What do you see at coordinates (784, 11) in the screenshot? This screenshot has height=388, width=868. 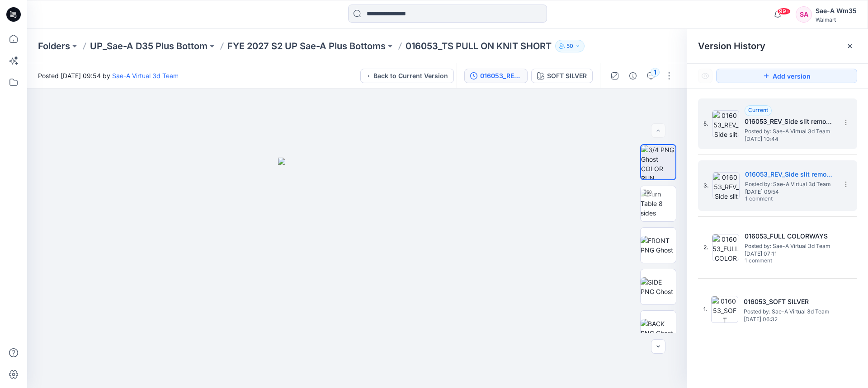 I see `span: 99+` at bounding box center [784, 11].